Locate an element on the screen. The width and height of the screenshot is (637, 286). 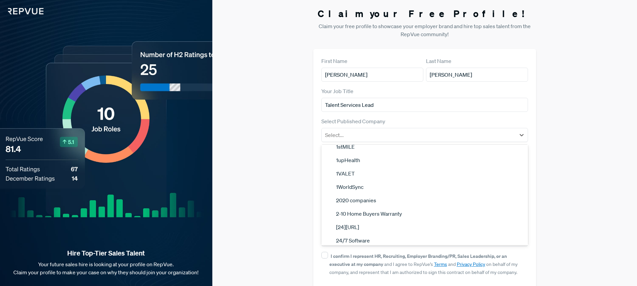
input: First Name is located at coordinates (372, 75).